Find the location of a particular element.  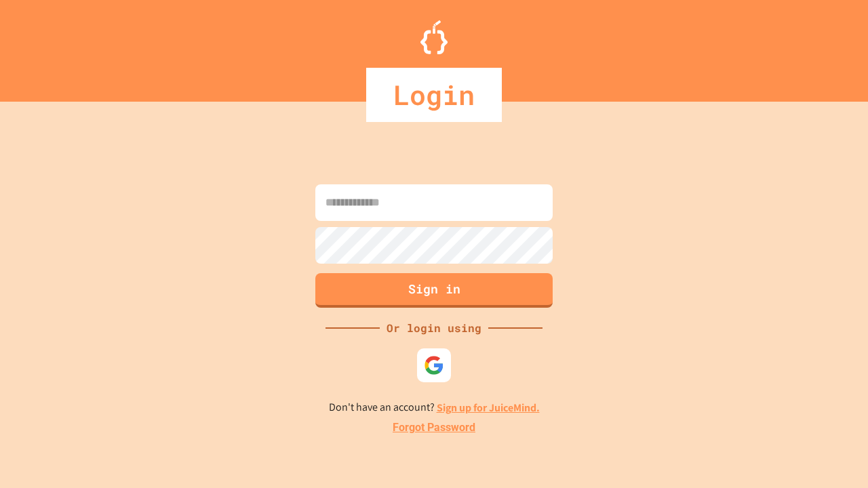

p: Don't have an account? is located at coordinates (434, 408).